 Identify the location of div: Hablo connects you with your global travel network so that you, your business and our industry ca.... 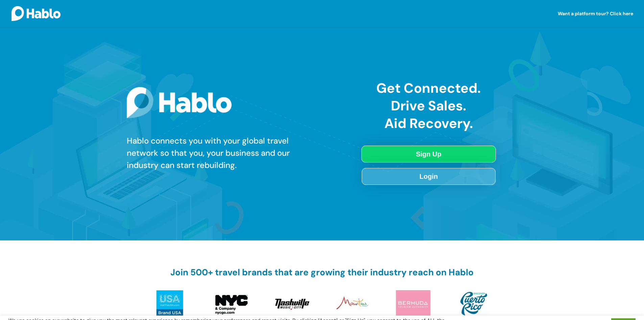
(219, 153).